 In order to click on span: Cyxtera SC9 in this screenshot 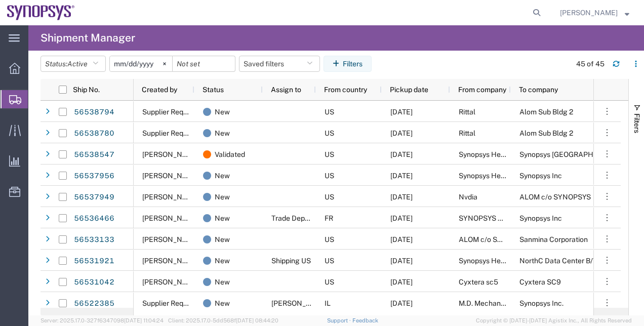, I will do `click(540, 282)`.